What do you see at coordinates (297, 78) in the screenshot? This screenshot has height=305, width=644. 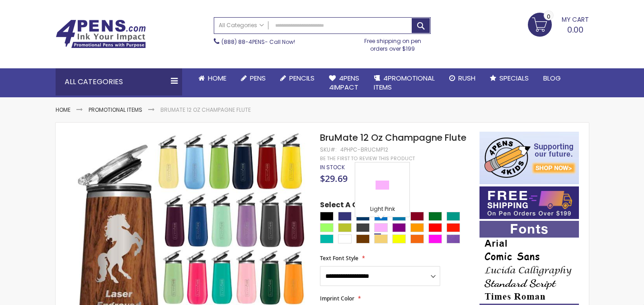 I see `a: Pencils` at bounding box center [297, 78].